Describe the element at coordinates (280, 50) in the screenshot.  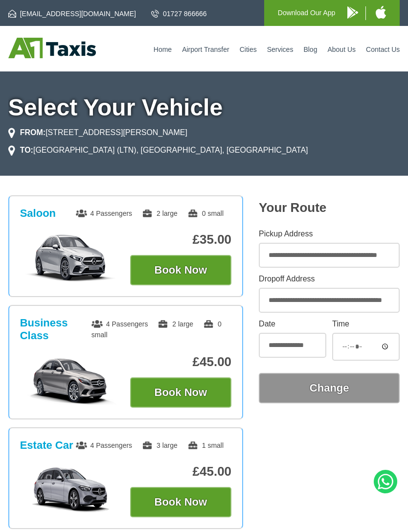
I see `a: Services` at that location.